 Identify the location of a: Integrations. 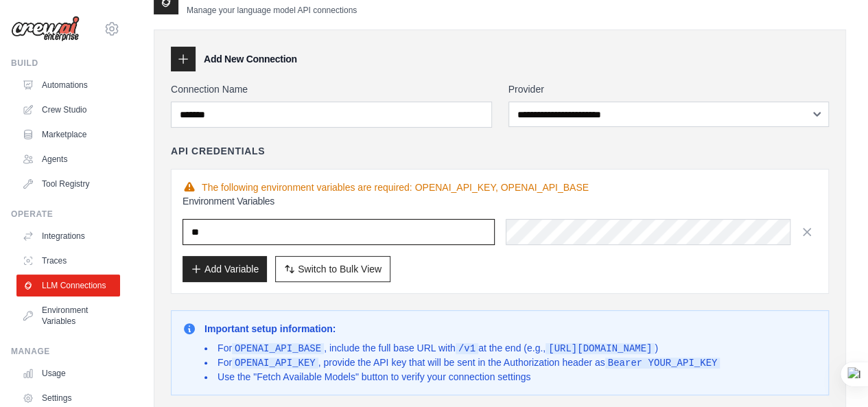
(68, 236).